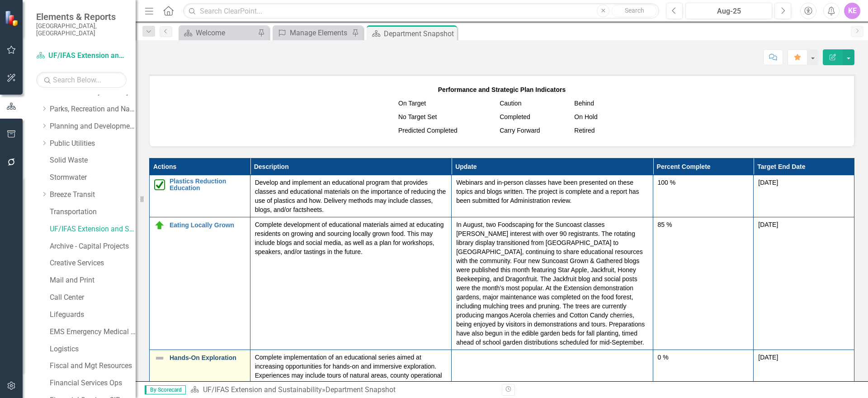 Image resolution: width=868 pixels, height=398 pixels. I want to click on a: Parks, Recreation and Natural Resources, so click(93, 109).